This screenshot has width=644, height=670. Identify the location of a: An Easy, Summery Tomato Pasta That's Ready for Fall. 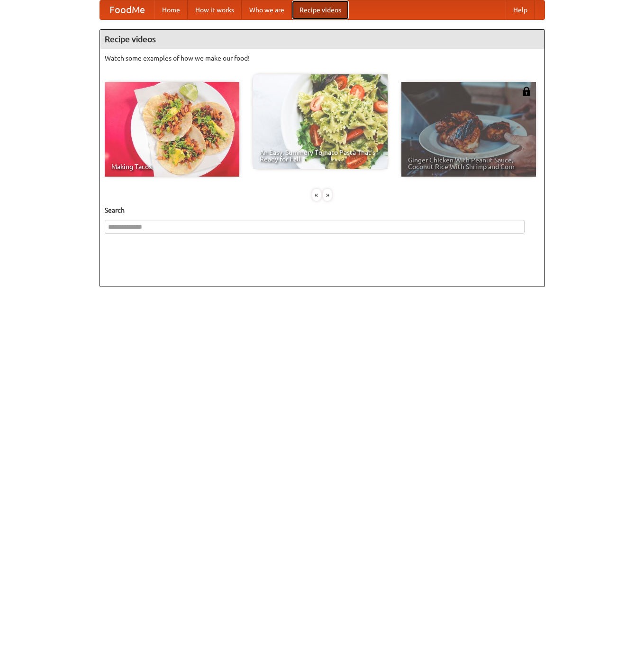
(320, 122).